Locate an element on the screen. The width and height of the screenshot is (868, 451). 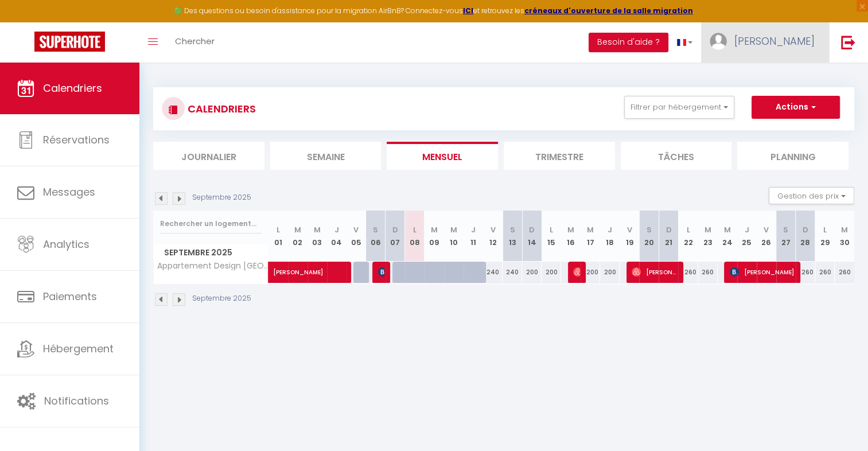
button: Besoin d'aide ? is located at coordinates (628, 42).